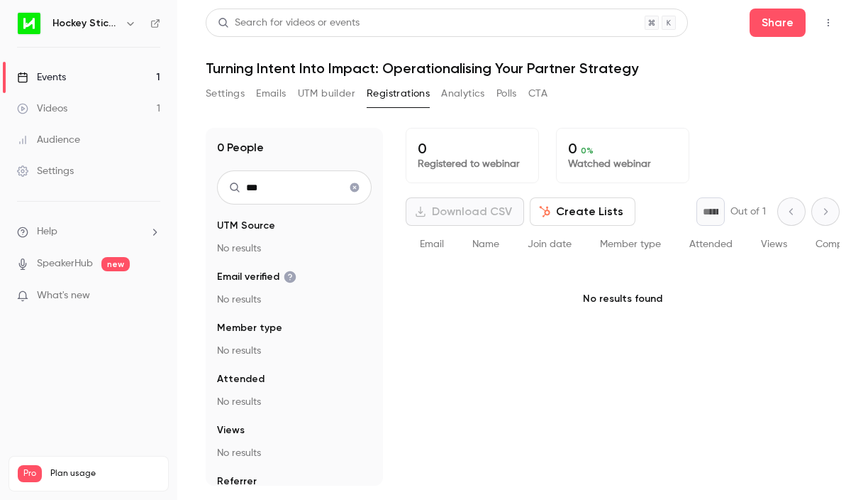  What do you see at coordinates (46, 232) in the screenshot?
I see `span: Help` at bounding box center [46, 232].